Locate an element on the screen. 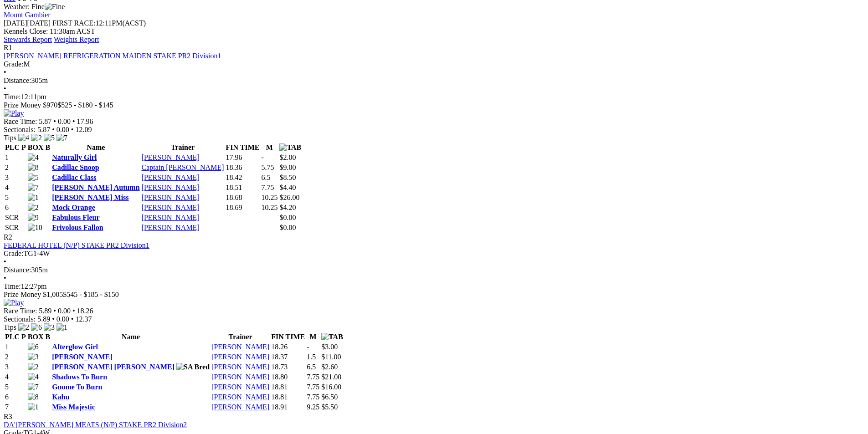  img: 3 is located at coordinates (49, 327).